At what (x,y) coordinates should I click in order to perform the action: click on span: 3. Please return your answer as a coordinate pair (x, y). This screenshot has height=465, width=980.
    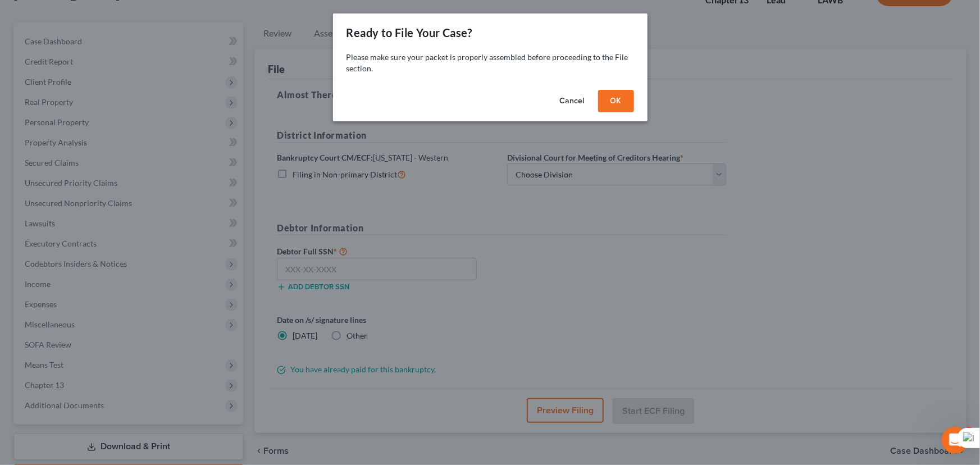
    Looking at the image, I should click on (969, 431).